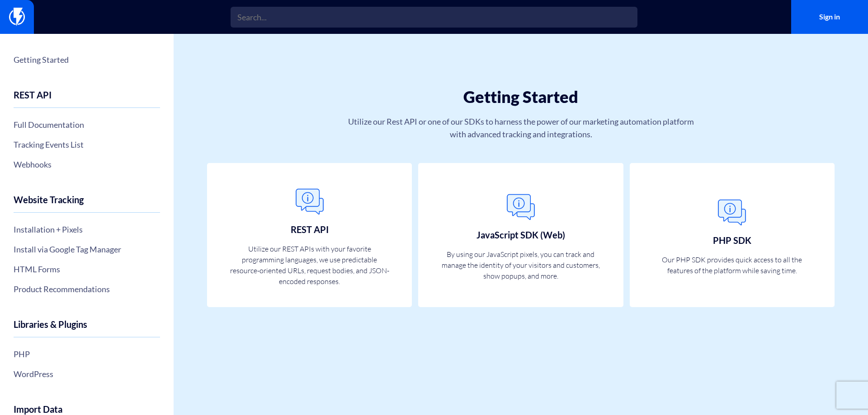 The width and height of the screenshot is (868, 415). I want to click on h3: PHP SDK, so click(732, 240).